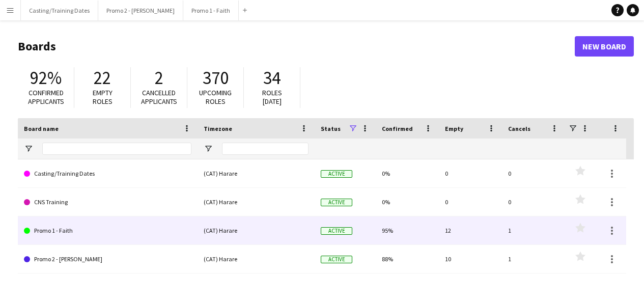  What do you see at coordinates (60, 10) in the screenshot?
I see `button: Casting/Training Dates` at bounding box center [60, 10].